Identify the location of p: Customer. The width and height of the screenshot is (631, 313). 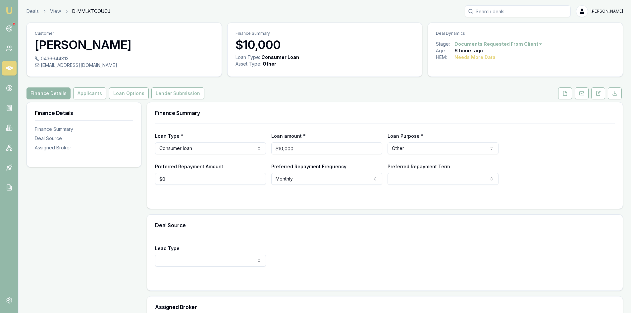
(124, 33).